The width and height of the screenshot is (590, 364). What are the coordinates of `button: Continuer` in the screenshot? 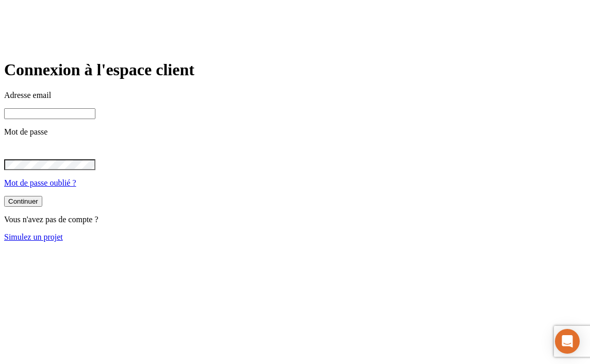 It's located at (23, 201).